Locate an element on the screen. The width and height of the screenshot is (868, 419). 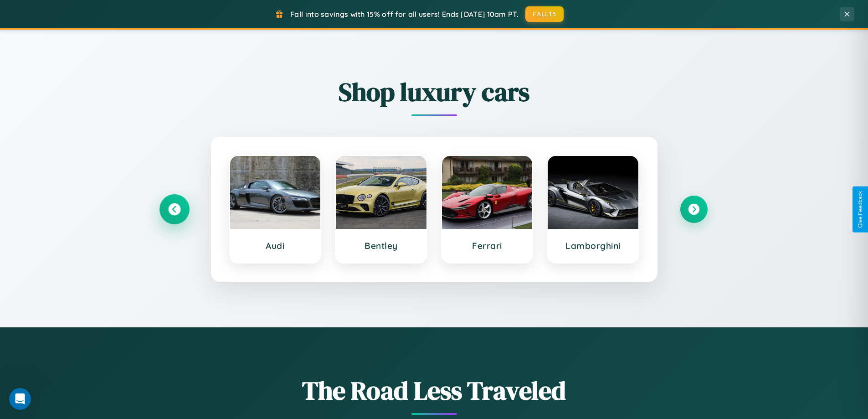
h3: Lamborghini is located at coordinates (593, 245).